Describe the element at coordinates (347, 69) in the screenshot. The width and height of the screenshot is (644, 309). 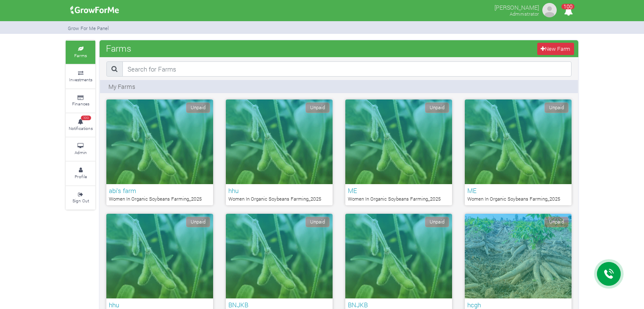
I see `input: Search for Farms` at that location.